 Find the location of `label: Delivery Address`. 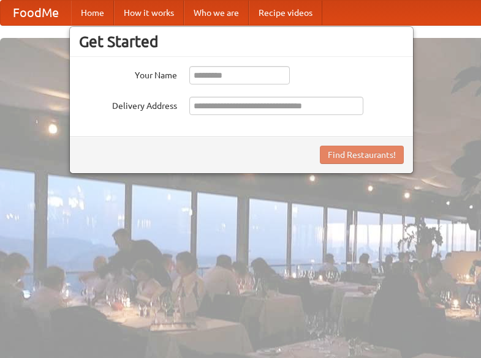

label: Delivery Address is located at coordinates (128, 104).